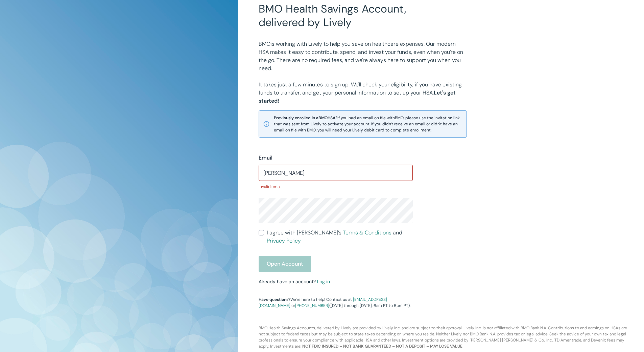  What do you see at coordinates (367, 232) in the screenshot?
I see `a: Terms & Conditions` at bounding box center [367, 232].